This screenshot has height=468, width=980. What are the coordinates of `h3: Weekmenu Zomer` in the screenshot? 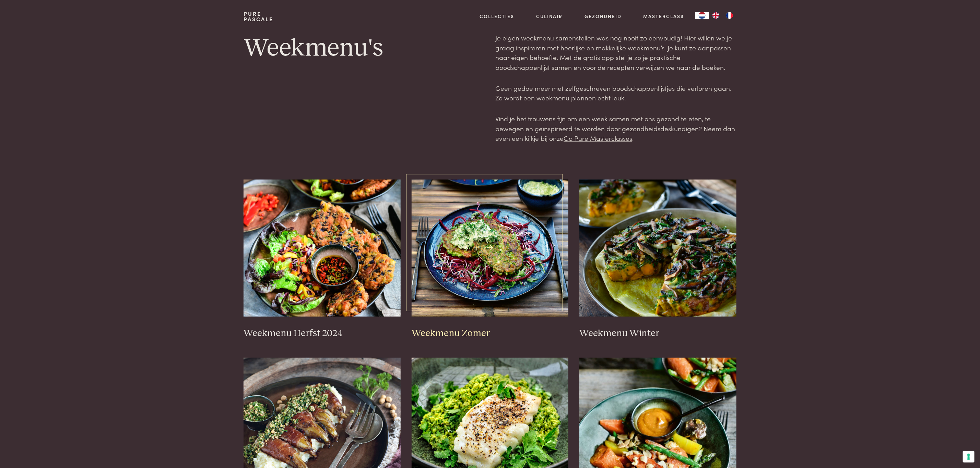 It's located at (490, 333).